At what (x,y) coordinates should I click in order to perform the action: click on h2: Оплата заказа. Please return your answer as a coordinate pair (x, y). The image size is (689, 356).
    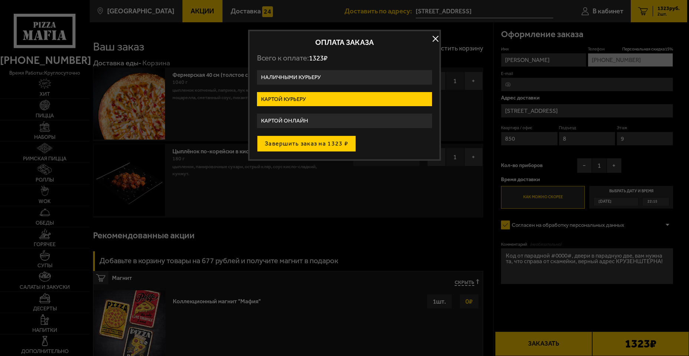
    Looking at the image, I should click on (345, 42).